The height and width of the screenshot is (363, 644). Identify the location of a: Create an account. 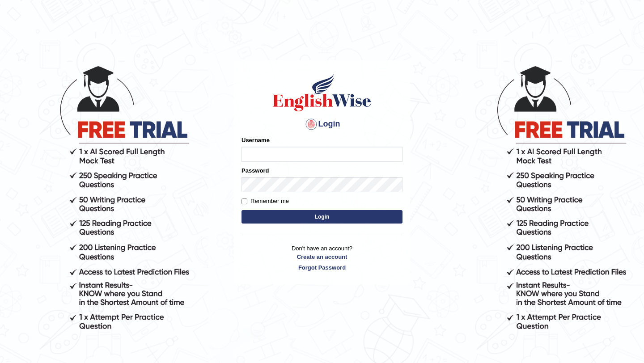
(322, 256).